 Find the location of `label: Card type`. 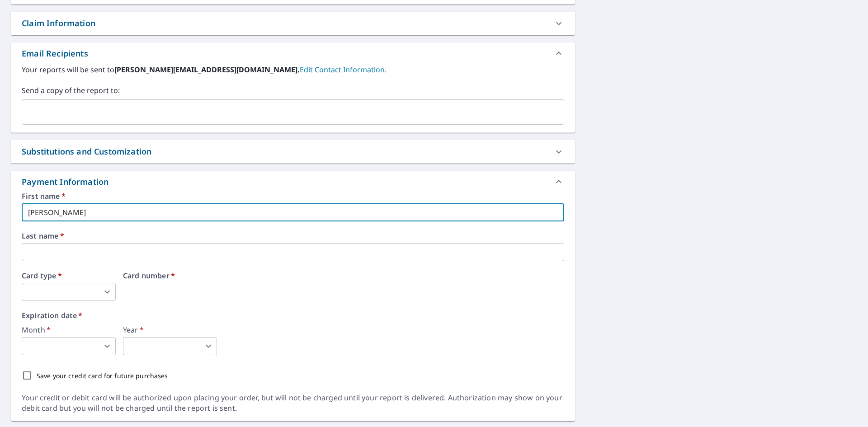

label: Card type is located at coordinates (68, 276).